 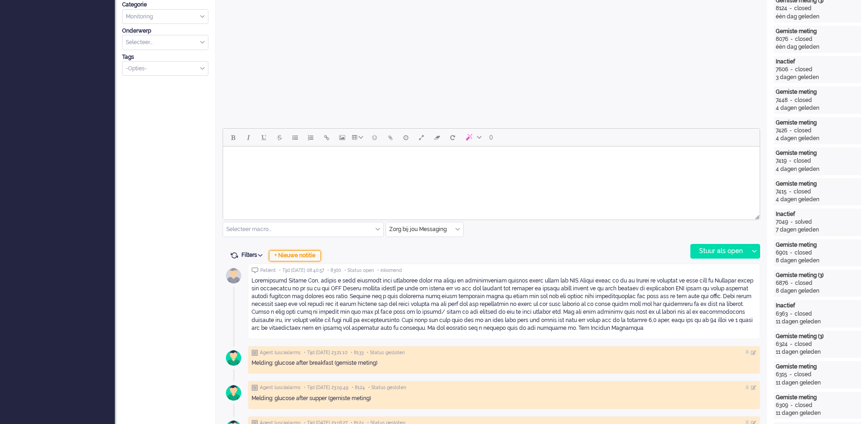 What do you see at coordinates (165, 68) in the screenshot?
I see `div: Select Tags` at bounding box center [165, 68].